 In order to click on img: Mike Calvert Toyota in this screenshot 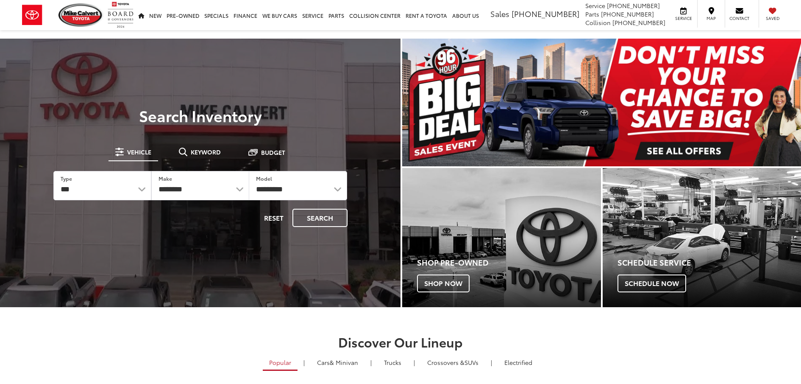, I will do `click(81, 15)`.